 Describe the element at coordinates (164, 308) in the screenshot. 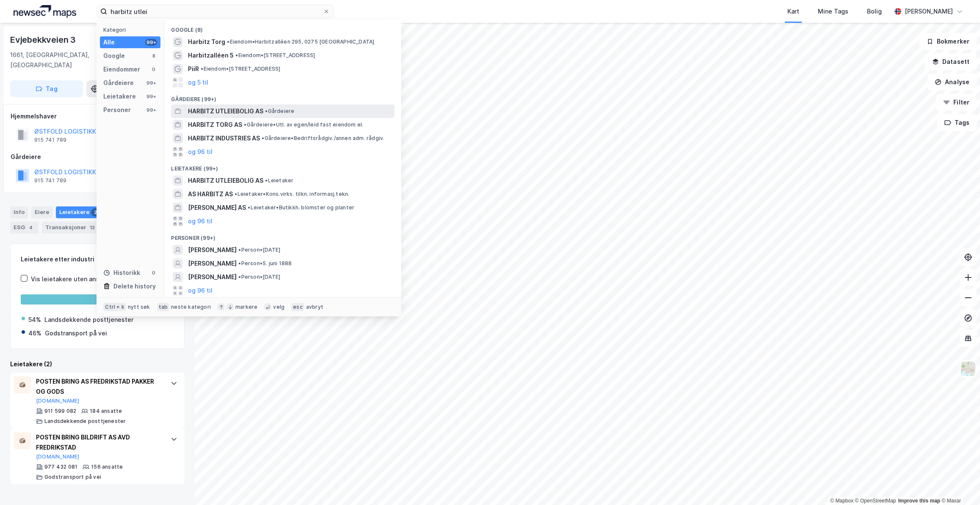

I see `div: tab` at that location.